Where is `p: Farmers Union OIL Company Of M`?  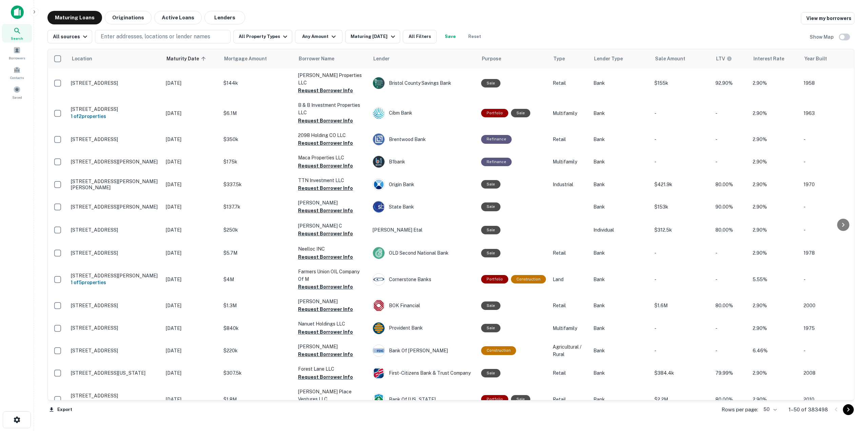
p: Farmers Union OIL Company Of M is located at coordinates (332, 276).